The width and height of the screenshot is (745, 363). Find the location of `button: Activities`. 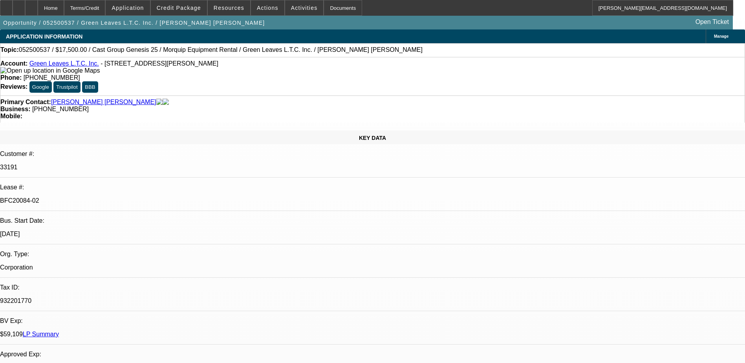

button: Activities is located at coordinates (304, 8).